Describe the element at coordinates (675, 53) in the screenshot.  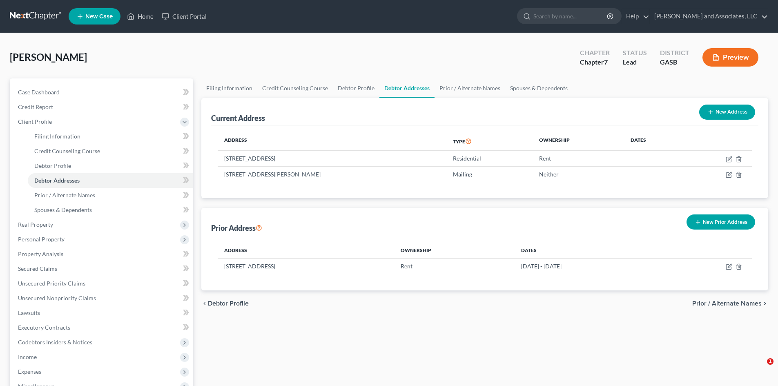
I see `div: District` at that location.